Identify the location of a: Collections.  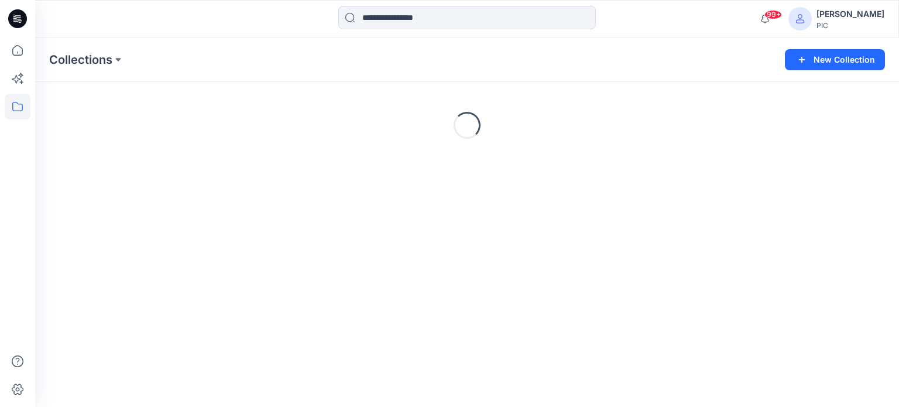
(81, 60).